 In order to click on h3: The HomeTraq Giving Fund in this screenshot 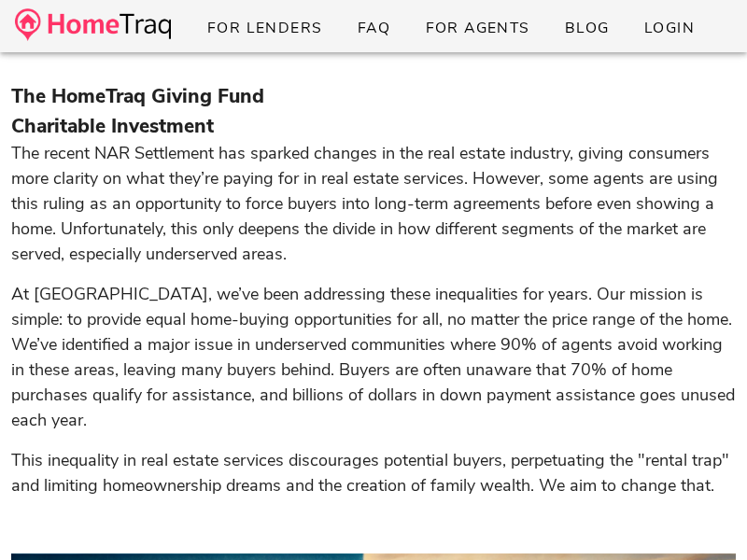, I will do `click(374, 97)`.